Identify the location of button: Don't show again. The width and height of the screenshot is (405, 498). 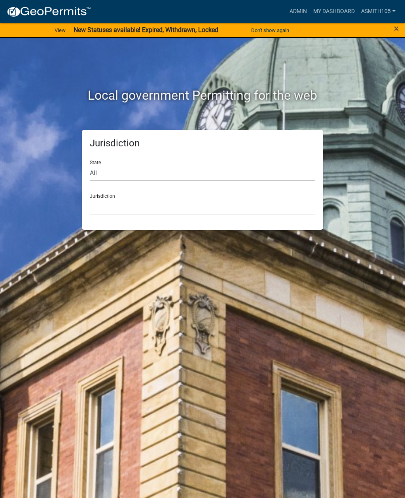
(270, 30).